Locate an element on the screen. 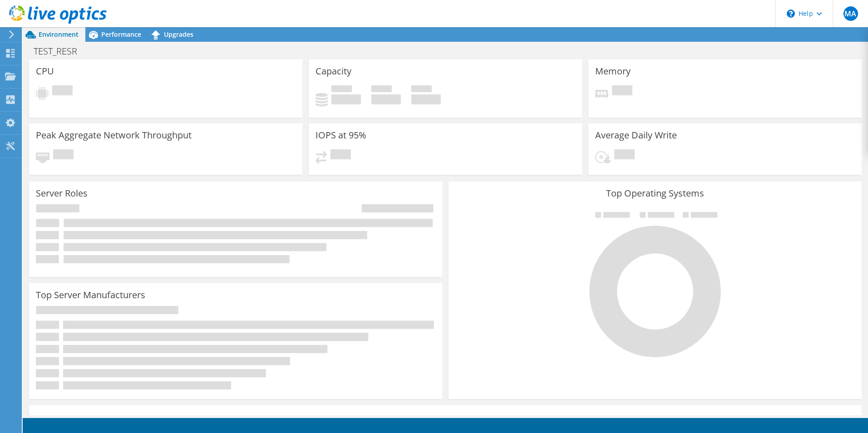 The width and height of the screenshot is (868, 433). h3: Capacity is located at coordinates (333, 72).